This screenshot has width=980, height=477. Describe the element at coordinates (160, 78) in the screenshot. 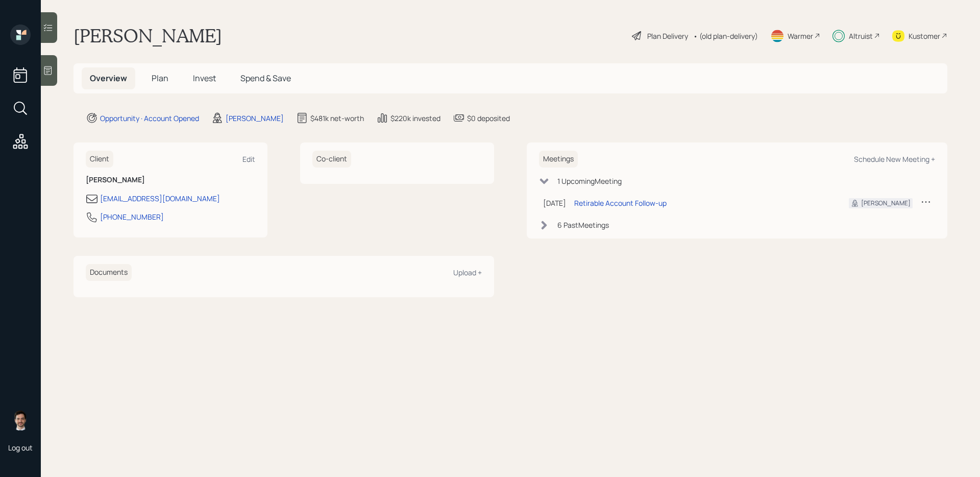

I see `span: Plan` at that location.